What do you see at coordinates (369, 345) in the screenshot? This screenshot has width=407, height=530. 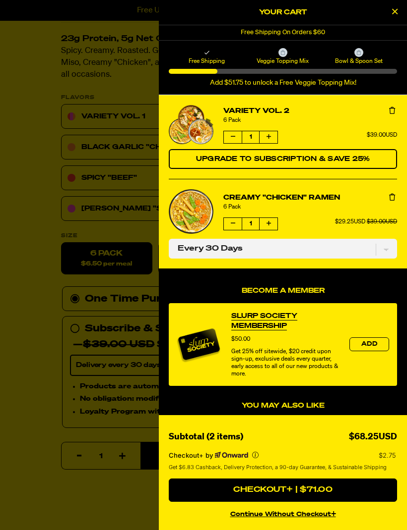 I see `button: Add the product, Slurp Society Membership to Cart` at bounding box center [369, 345].